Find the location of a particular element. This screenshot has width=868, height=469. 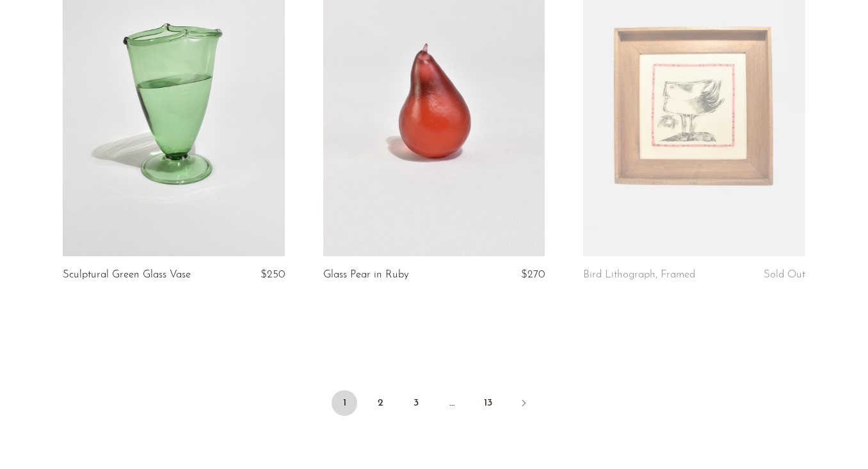

span: $250 is located at coordinates (273, 274).